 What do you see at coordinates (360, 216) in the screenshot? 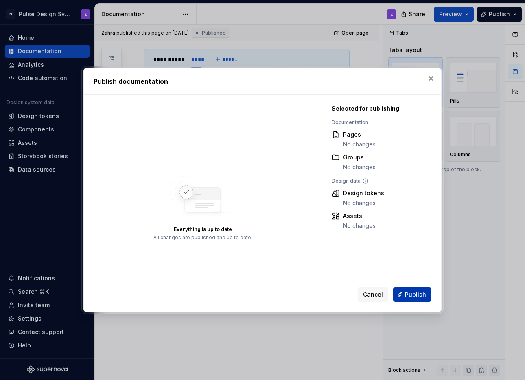
I see `div: Assets` at bounding box center [360, 216].